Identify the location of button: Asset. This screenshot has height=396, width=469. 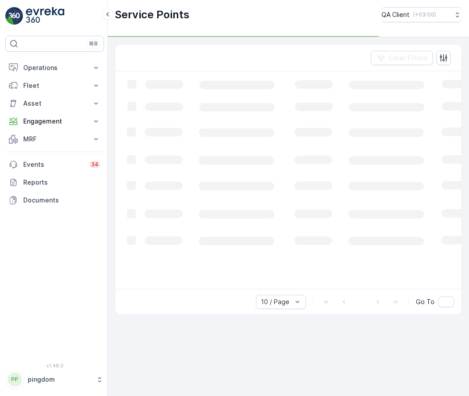
(54, 104).